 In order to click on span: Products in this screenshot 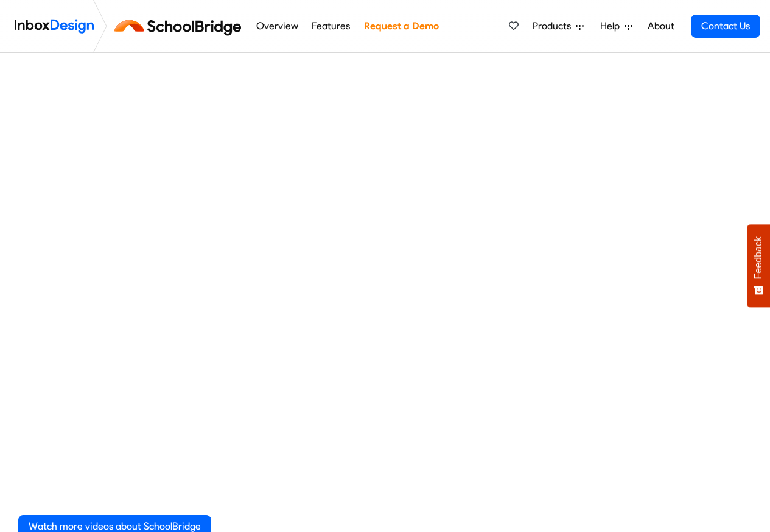, I will do `click(554, 27)`.